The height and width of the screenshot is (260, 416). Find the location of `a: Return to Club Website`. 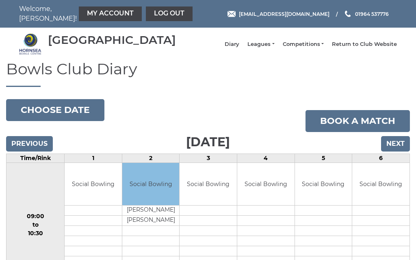

a: Return to Club Website is located at coordinates (365, 44).